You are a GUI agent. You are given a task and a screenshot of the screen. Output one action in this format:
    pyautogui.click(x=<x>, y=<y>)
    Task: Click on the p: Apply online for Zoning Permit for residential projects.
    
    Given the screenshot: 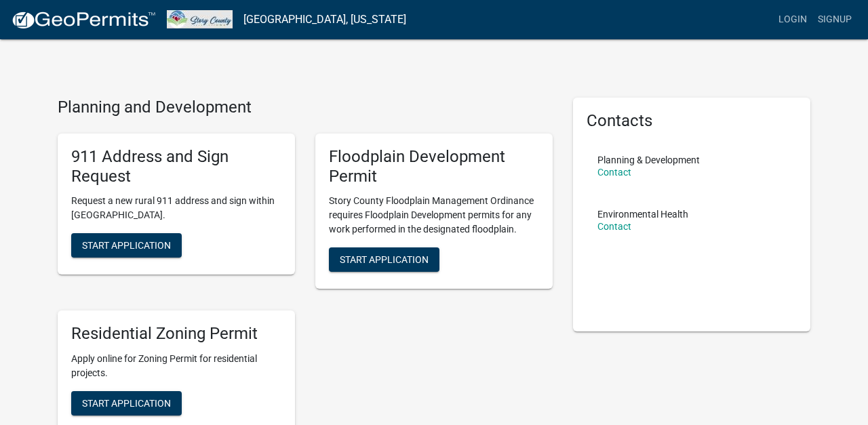 What is the action you would take?
    pyautogui.click(x=176, y=365)
    